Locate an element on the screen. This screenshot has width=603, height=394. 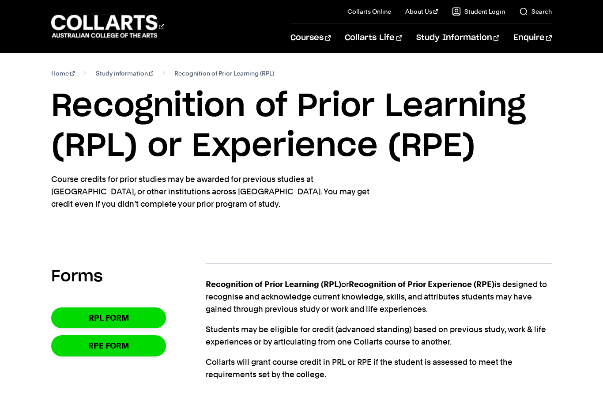
a: Home is located at coordinates (63, 73).